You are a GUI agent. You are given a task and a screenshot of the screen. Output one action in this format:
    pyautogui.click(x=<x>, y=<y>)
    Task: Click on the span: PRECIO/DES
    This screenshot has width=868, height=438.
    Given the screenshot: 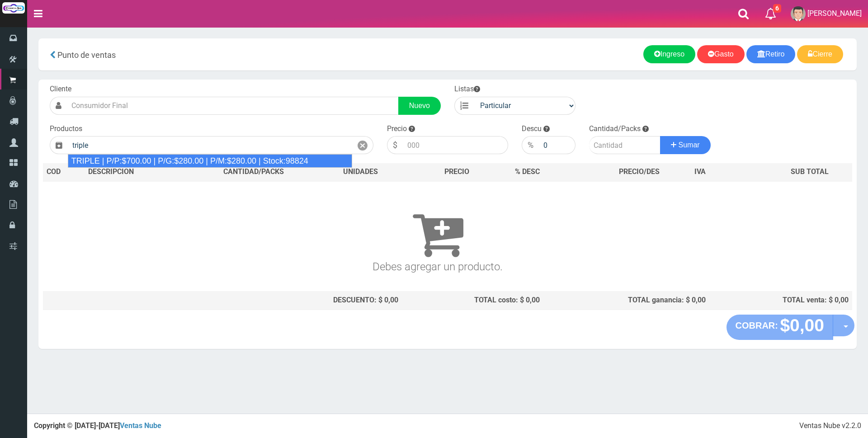 What is the action you would take?
    pyautogui.click(x=640, y=171)
    